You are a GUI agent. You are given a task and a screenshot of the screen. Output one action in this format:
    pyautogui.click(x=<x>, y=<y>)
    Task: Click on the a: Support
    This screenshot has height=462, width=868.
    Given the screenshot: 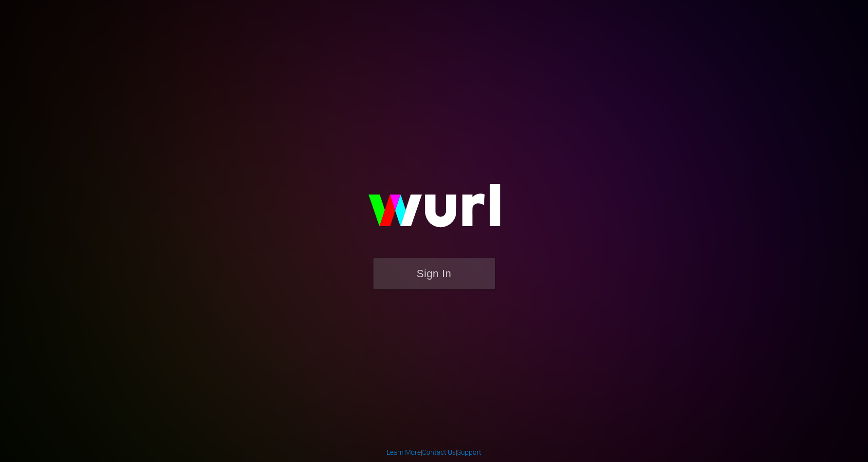 What is the action you would take?
    pyautogui.click(x=470, y=453)
    